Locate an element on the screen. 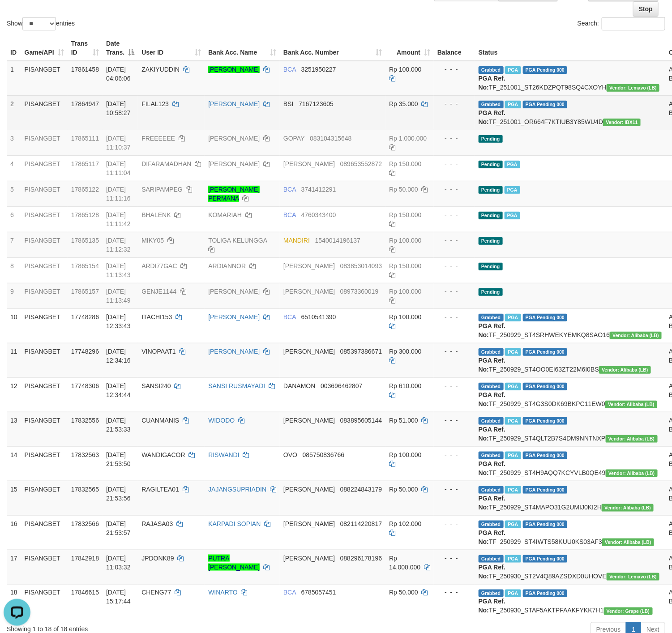  span: Rp 100.000 is located at coordinates (405, 291).